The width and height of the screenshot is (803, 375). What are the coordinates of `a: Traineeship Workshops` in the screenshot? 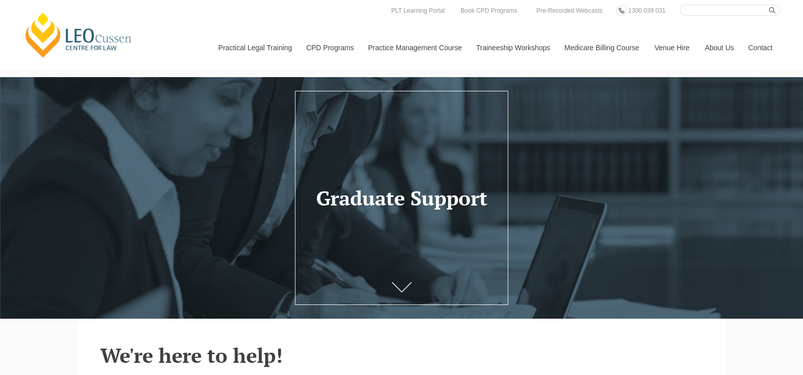 It's located at (513, 48).